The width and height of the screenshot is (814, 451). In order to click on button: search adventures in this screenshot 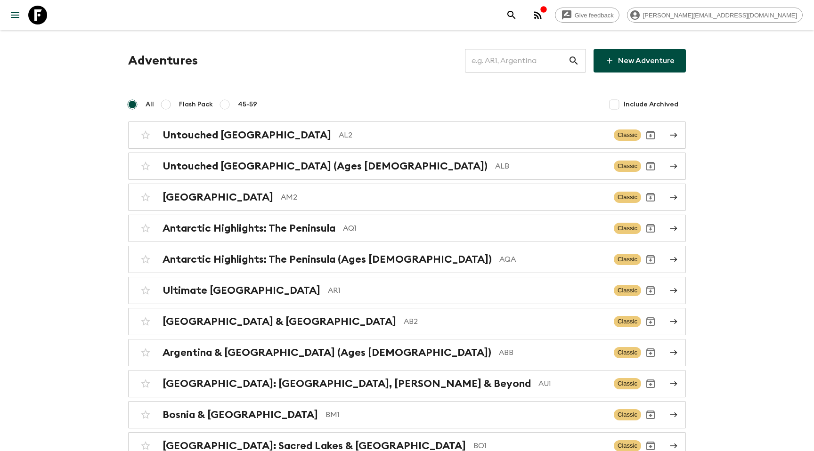, I will do `click(511, 15)`.